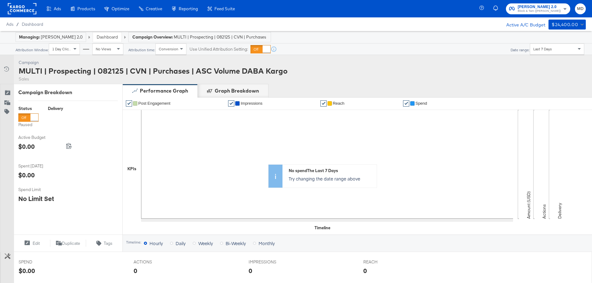 This screenshot has width=592, height=283. What do you see at coordinates (153, 71) in the screenshot?
I see `div: MULTI | Prospecting | 082125 | CVN | Purchases | ASC Volume DABA Kargo` at bounding box center [153, 71].